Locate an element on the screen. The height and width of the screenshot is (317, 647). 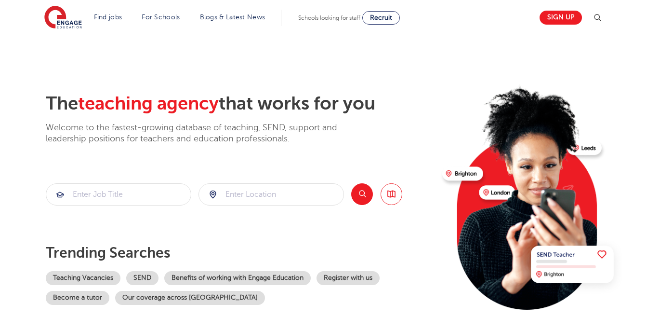
a: Benefits of working with Engage Education is located at coordinates (238, 278).